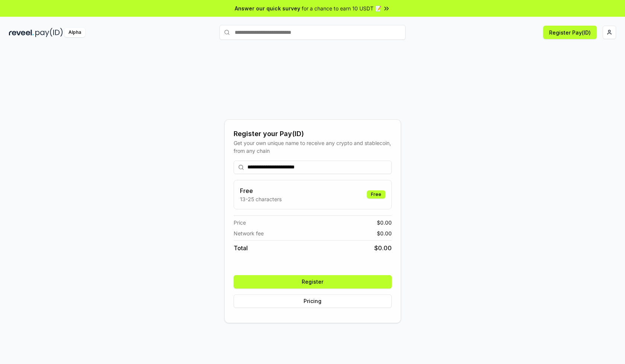 This screenshot has height=364, width=625. I want to click on button: Register Pay(ID), so click(570, 32).